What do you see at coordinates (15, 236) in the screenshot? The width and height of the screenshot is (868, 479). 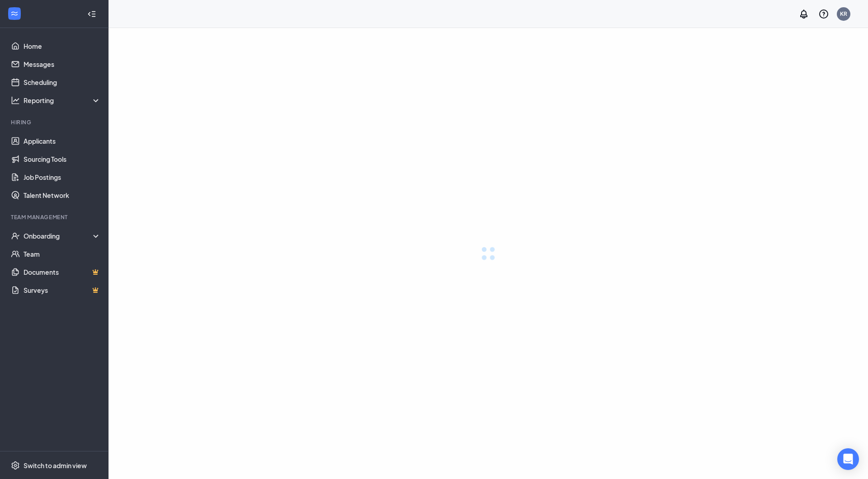 I see `svg: UserCheck` at bounding box center [15, 236].